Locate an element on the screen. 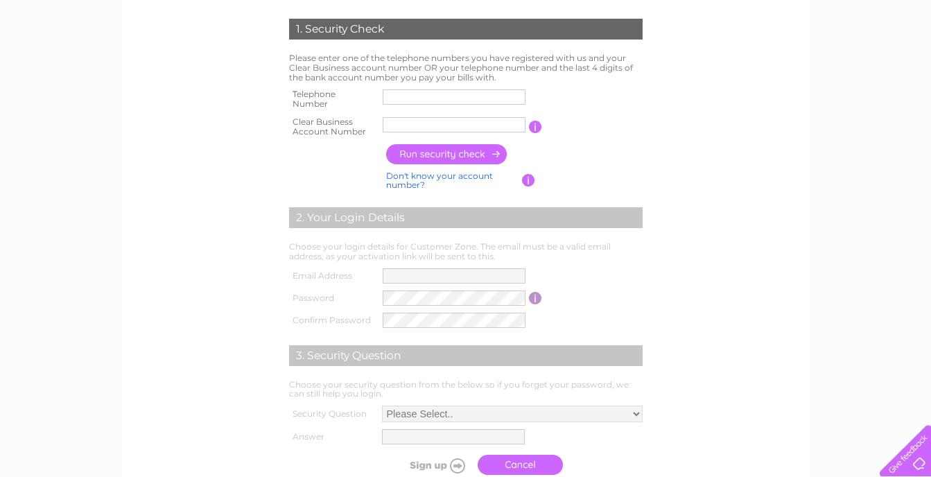 The image size is (931, 477). div: 1. Security Check is located at coordinates (466, 29).